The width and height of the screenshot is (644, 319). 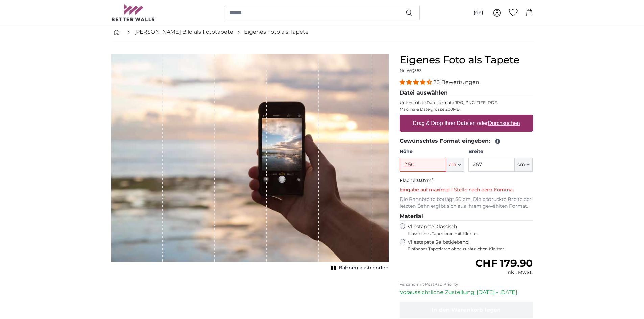 I want to click on a: Eigenes Foto als Tapete, so click(x=276, y=32).